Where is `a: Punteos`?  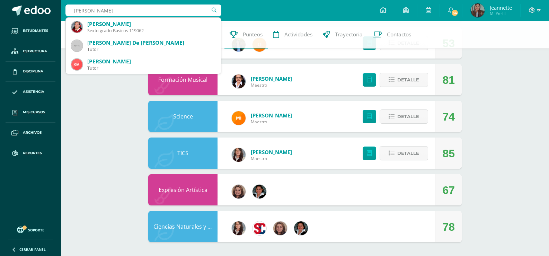
a: Punteos is located at coordinates (246, 35).